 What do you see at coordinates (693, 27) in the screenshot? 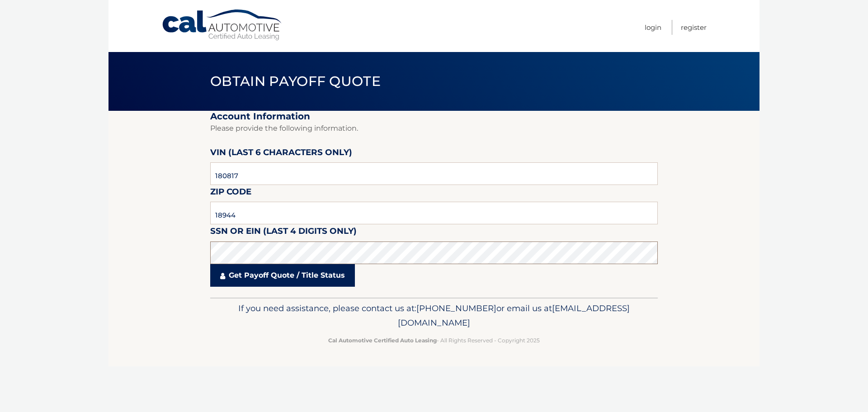
I see `a: Register` at bounding box center [693, 27].